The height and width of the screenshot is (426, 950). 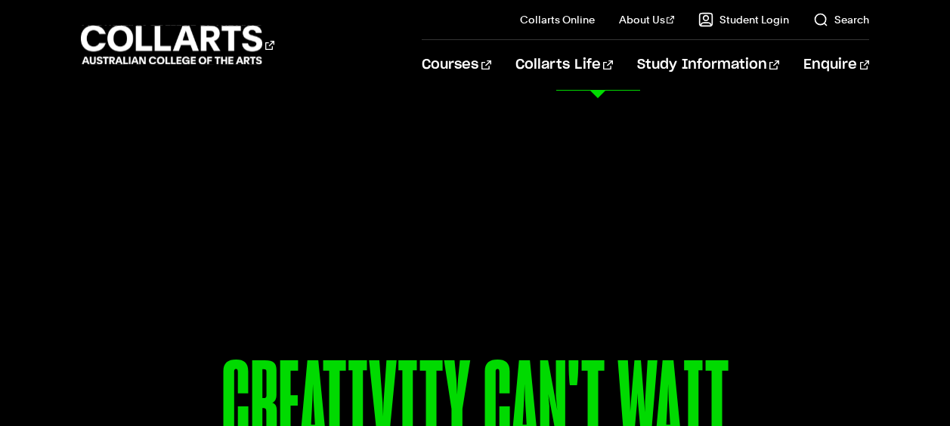 What do you see at coordinates (708, 65) in the screenshot?
I see `a: Study Information` at bounding box center [708, 65].